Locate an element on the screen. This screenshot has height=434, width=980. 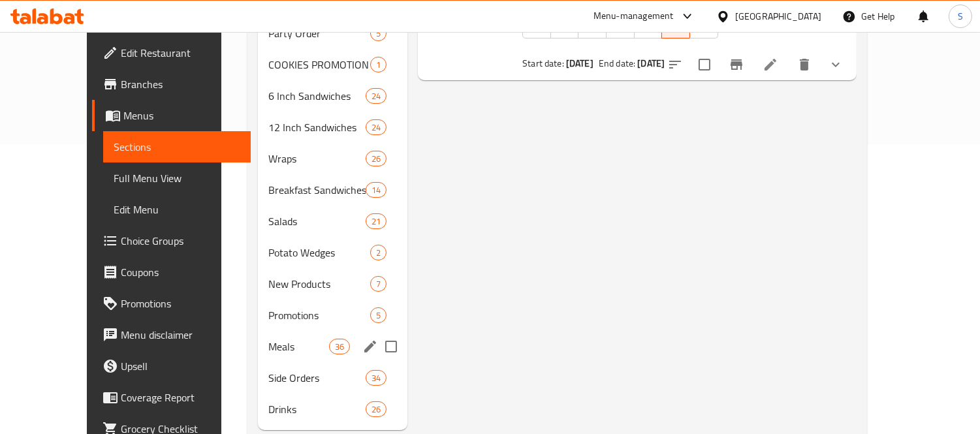
div: Wraps is located at coordinates (316, 158).